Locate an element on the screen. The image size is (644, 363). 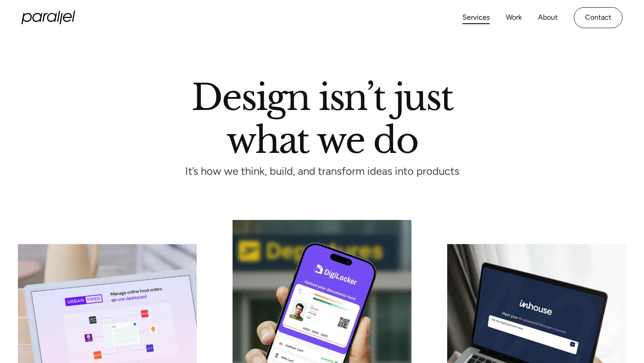
a: Services is located at coordinates (476, 17).